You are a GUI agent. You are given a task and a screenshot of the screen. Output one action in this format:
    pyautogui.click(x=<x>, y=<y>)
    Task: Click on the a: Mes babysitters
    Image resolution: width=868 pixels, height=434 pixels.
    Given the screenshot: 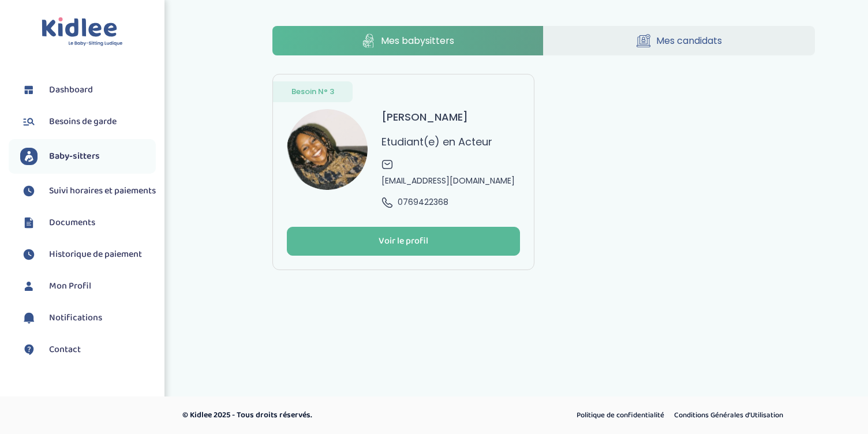 What is the action you would take?
    pyautogui.click(x=408, y=40)
    